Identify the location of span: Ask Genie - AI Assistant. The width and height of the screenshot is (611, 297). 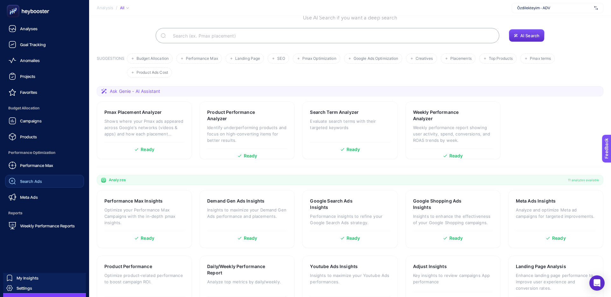
(135, 91).